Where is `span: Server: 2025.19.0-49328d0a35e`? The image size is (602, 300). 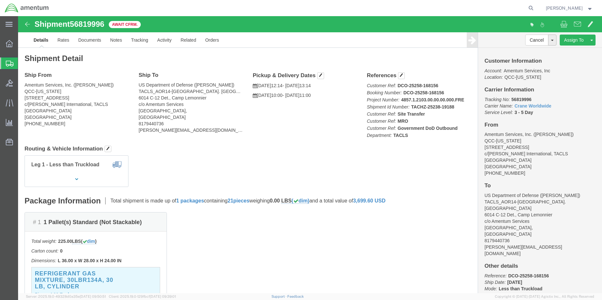 span: Server: 2025.19.0-49328d0a35e is located at coordinates (66, 296).